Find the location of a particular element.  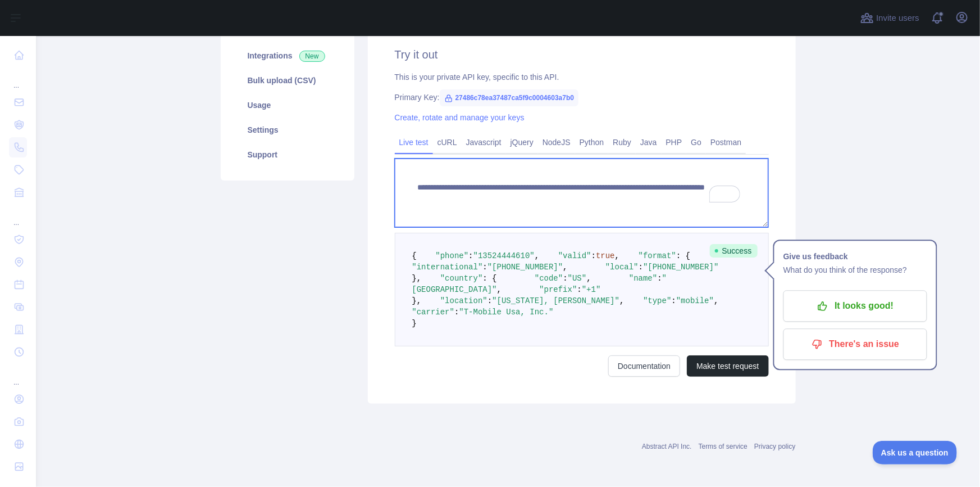

button: It looks good! is located at coordinates (856, 306).